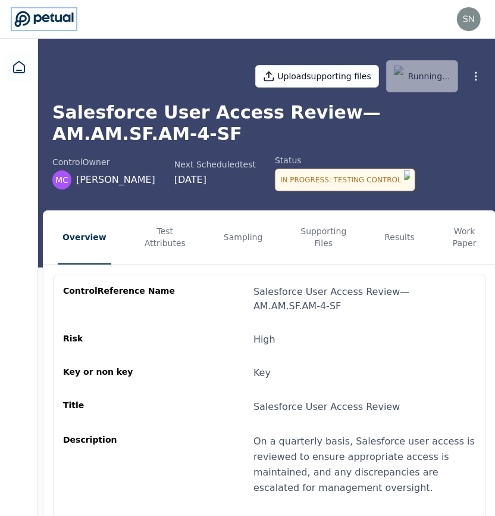 The height and width of the screenshot is (516, 495). What do you see at coordinates (19, 67) in the screenshot?
I see `a: Dashboard` at bounding box center [19, 67].